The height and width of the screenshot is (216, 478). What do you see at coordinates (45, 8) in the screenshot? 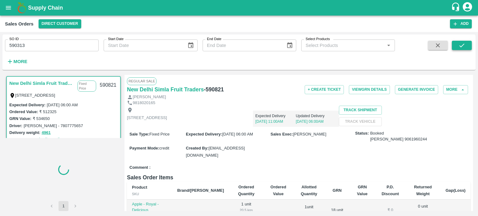
I see `b: Supply Chain` at bounding box center [45, 8].